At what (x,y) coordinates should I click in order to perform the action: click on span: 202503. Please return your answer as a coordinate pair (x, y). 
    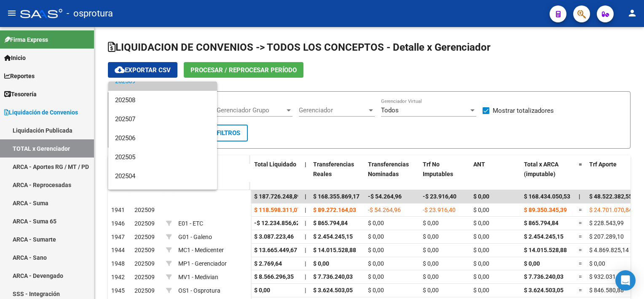
    Looking at the image, I should click on (163, 195).